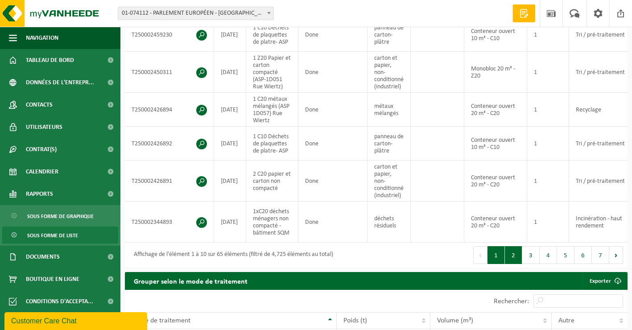  What do you see at coordinates (389, 110) in the screenshot?
I see `td: métaux mélangés` at bounding box center [389, 110].